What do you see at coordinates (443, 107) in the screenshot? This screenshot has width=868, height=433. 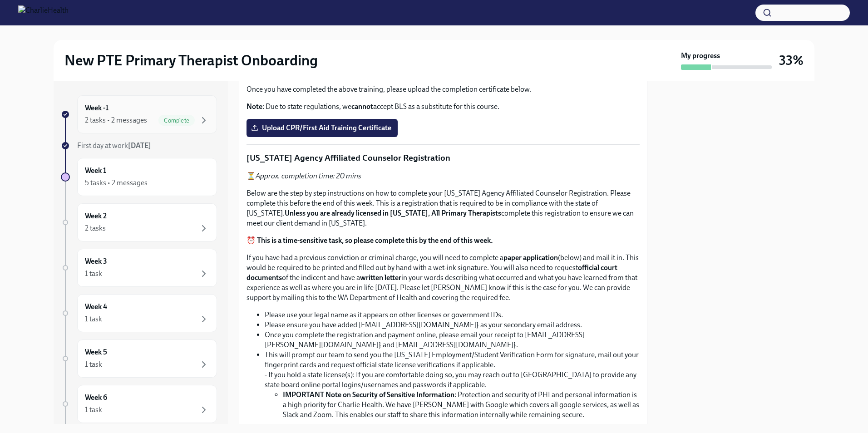 I see `p: : Due to state regulations, we accept BLS as a substitute for this course.` at bounding box center [443, 107].